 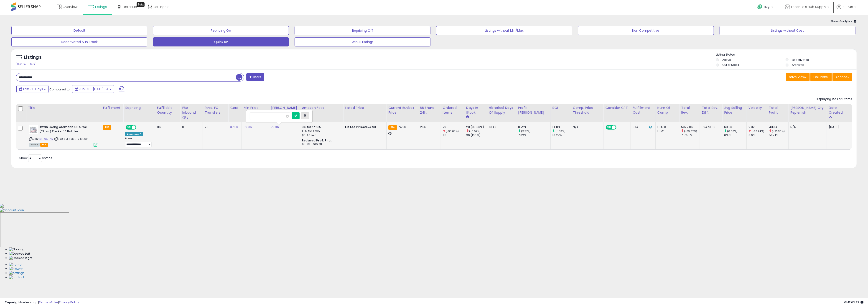 I want to click on div: Consider CPT, so click(x=617, y=108).